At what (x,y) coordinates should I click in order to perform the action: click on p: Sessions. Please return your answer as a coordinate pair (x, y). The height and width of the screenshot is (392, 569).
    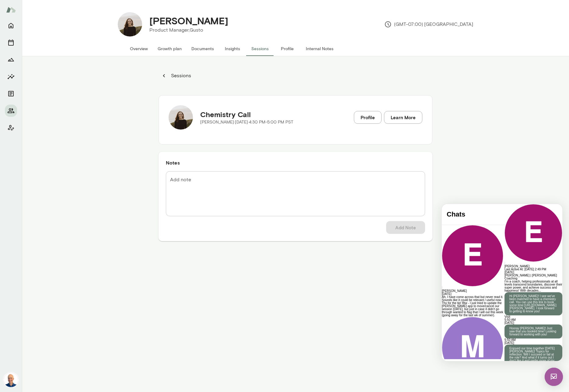
    Looking at the image, I should click on (181, 76).